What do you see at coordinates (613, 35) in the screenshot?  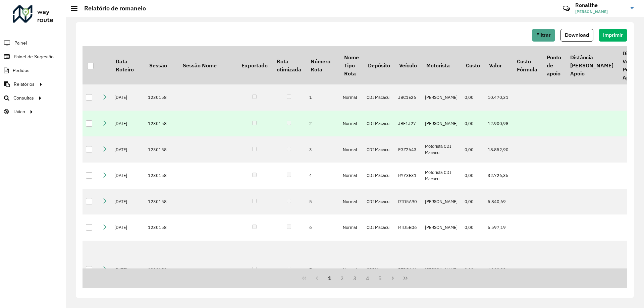 I see `button: Imprimir` at bounding box center [613, 35].